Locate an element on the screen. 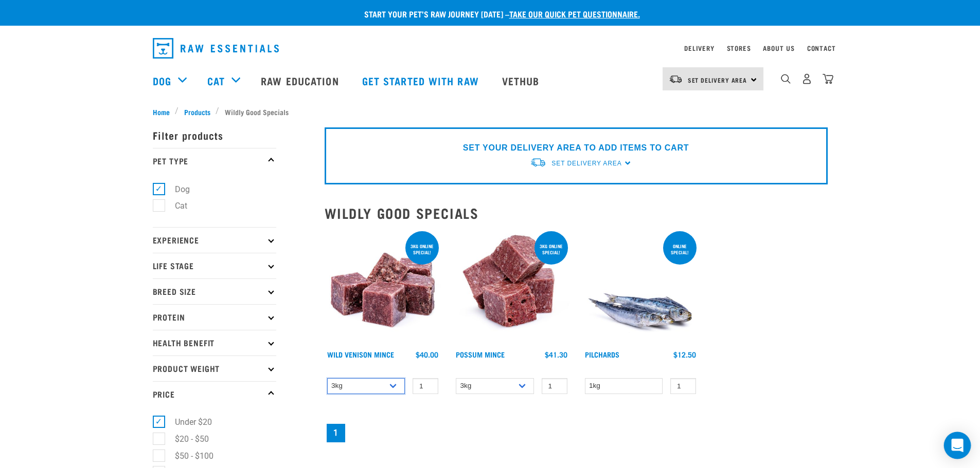 The width and height of the screenshot is (980, 468). nav: pagination is located at coordinates (577, 434).